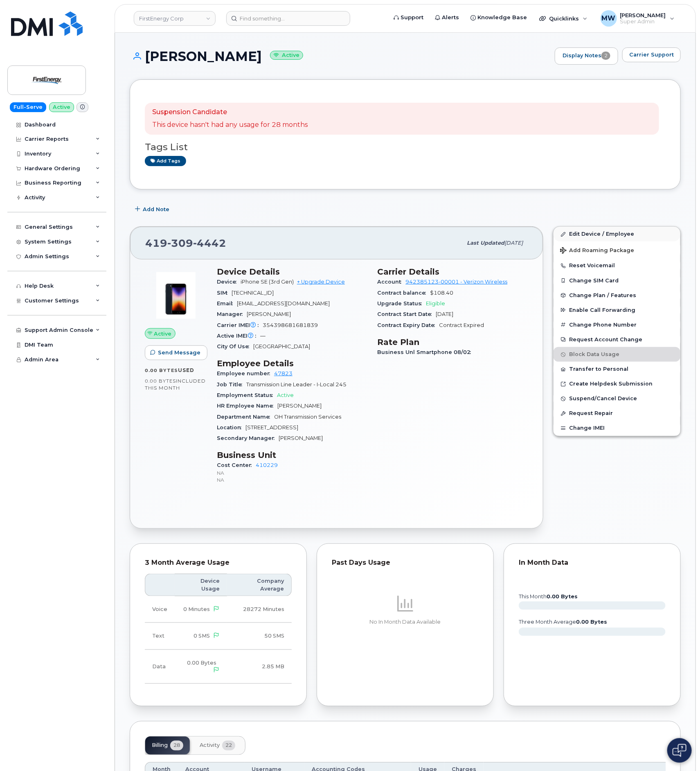 This screenshot has height=771, width=700. Describe the element at coordinates (408, 325) in the screenshot. I see `span: Contract Expiry Date` at that location.